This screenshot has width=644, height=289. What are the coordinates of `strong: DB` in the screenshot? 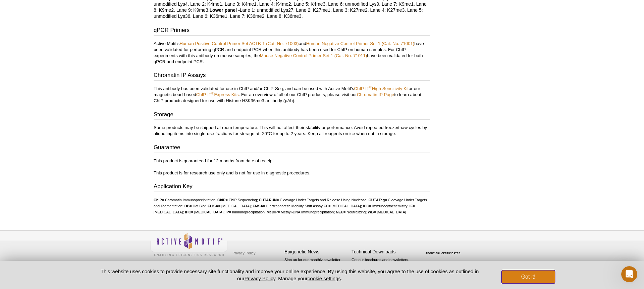 It's located at (187, 206).